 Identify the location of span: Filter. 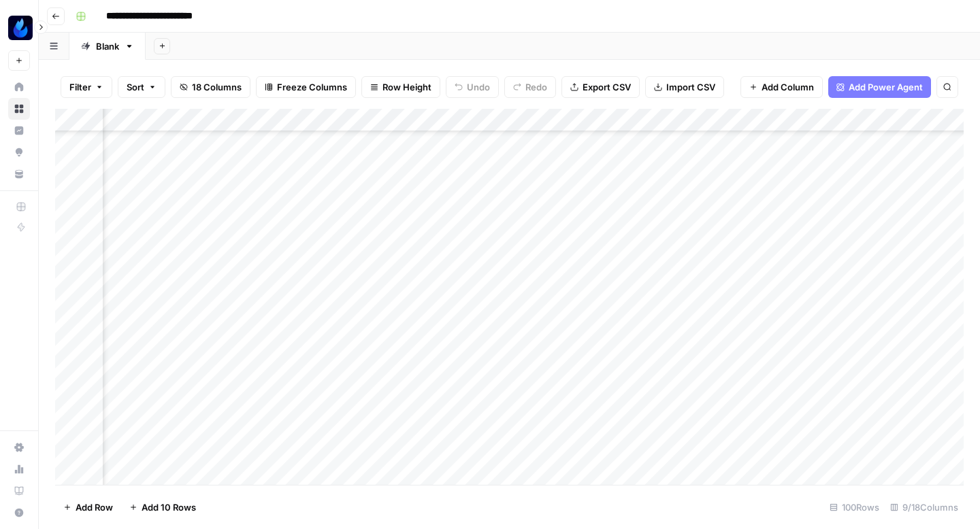
(80, 87).